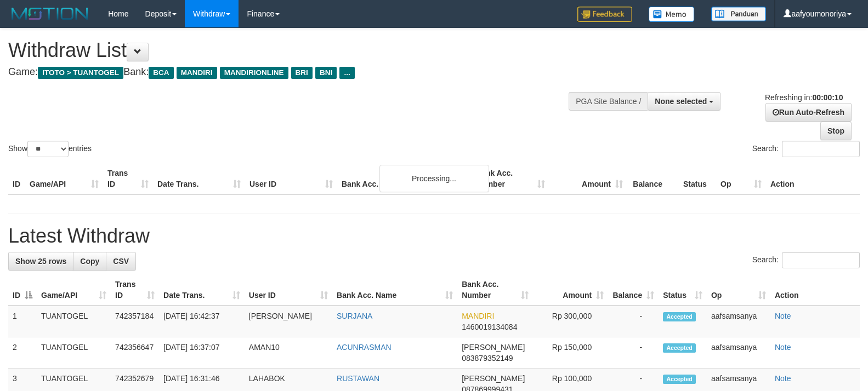  Describe the element at coordinates (487, 358) in the screenshot. I see `span: Copy 083879352149 to clipboard` at that location.